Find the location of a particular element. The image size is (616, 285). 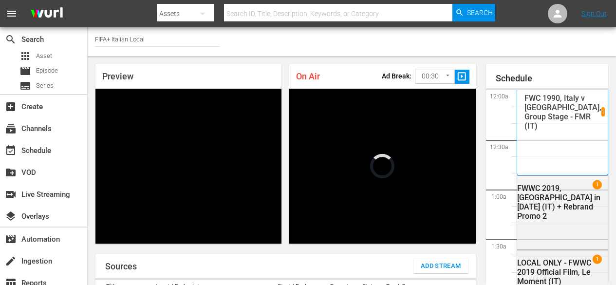

span: Ingestion is located at coordinates (11, 261).